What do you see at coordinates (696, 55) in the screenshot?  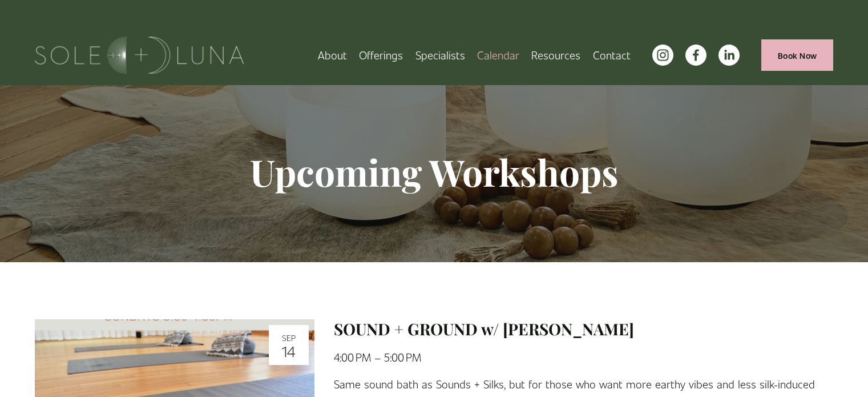 I see `a: facebook-unauth` at bounding box center [696, 55].